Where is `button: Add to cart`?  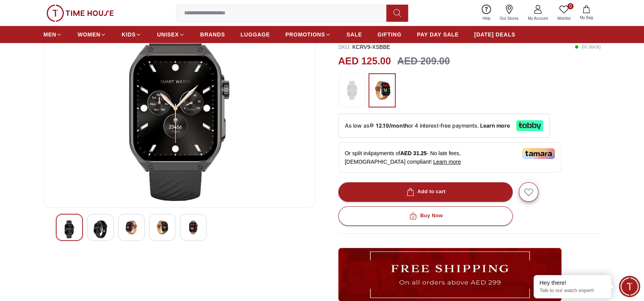
button: Add to cart is located at coordinates (426, 192).